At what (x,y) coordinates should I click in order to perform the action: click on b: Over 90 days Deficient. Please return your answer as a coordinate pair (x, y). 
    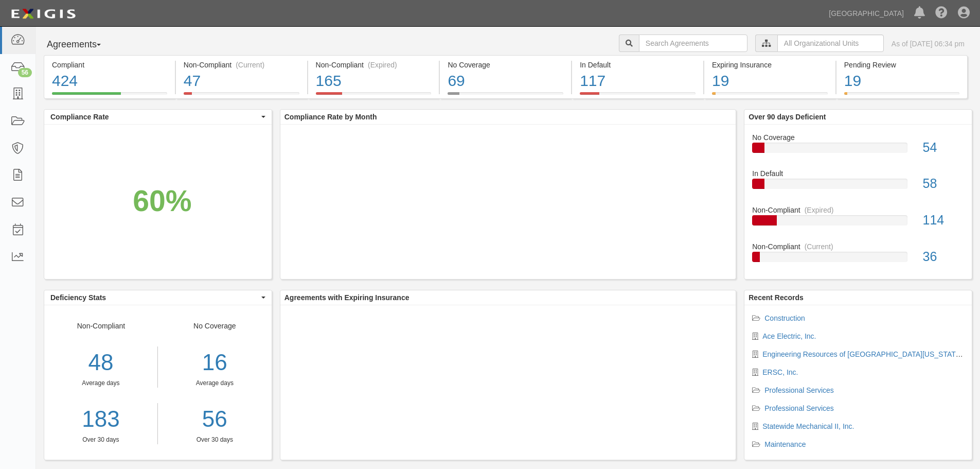
    Looking at the image, I should click on (787, 117).